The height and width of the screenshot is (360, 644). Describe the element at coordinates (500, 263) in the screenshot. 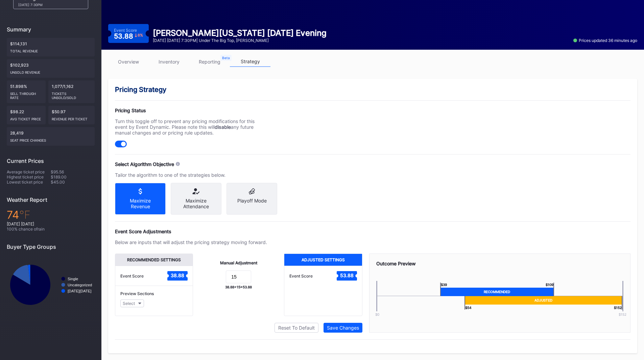

I see `div: Outcome Preview` at that location.